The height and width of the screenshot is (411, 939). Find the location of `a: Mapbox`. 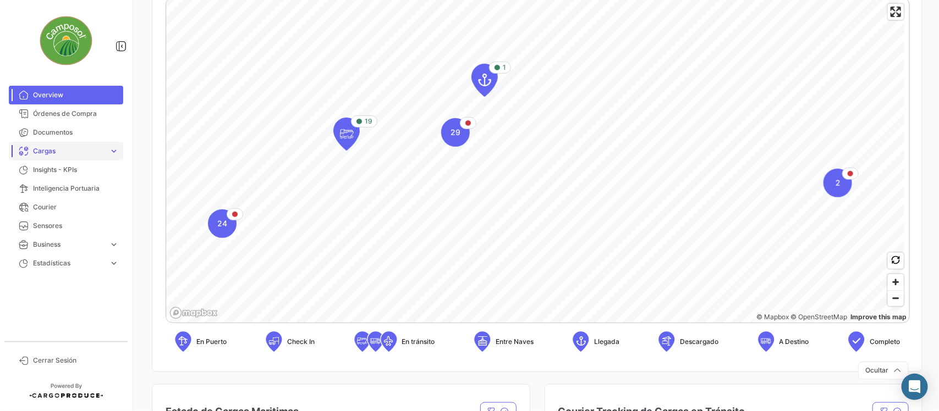

a: Mapbox is located at coordinates (772, 317).